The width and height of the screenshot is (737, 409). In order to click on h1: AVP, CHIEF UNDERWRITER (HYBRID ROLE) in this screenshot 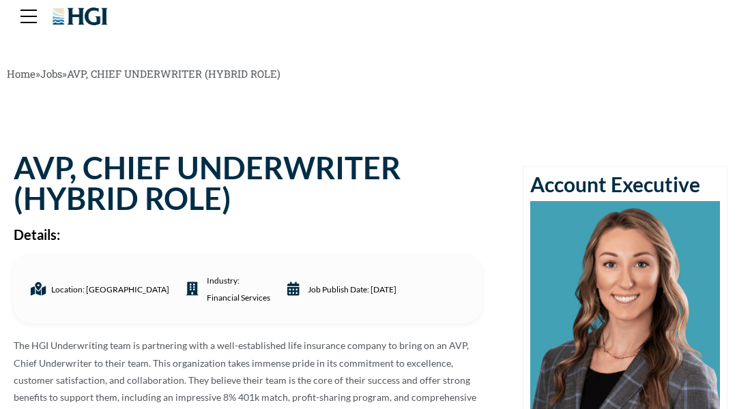, I will do `click(248, 183)`.